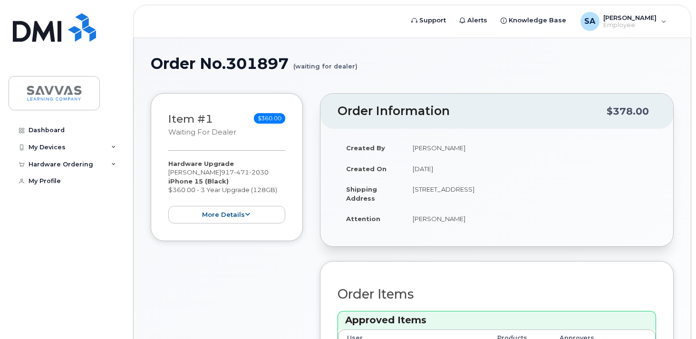 The image size is (696, 339). What do you see at coordinates (227, 214) in the screenshot?
I see `button: more details` at bounding box center [227, 214].